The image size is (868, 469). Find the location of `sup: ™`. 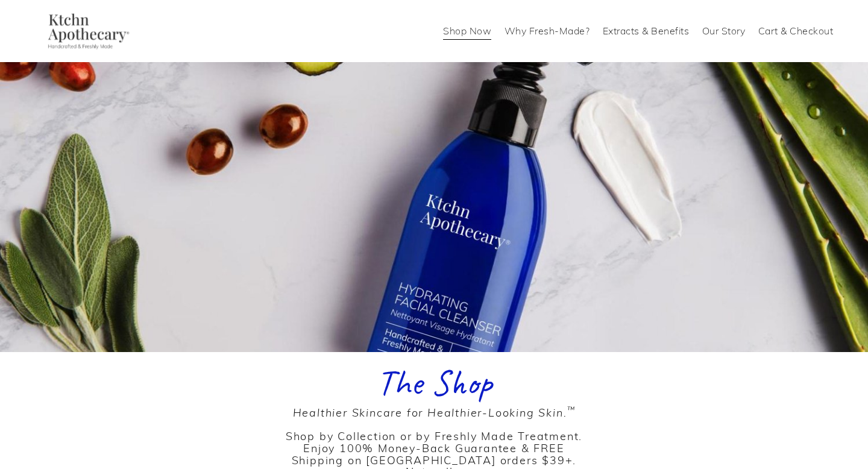

sup: ™ is located at coordinates (571, 409).